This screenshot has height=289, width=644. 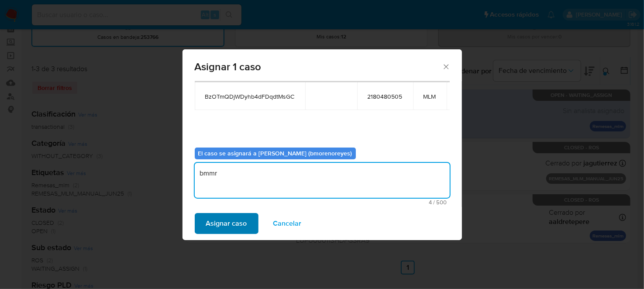 What do you see at coordinates (250, 97) in the screenshot?
I see `span: BzOTmQDjWDyhb4dFDqdtMsGC` at bounding box center [250, 97].